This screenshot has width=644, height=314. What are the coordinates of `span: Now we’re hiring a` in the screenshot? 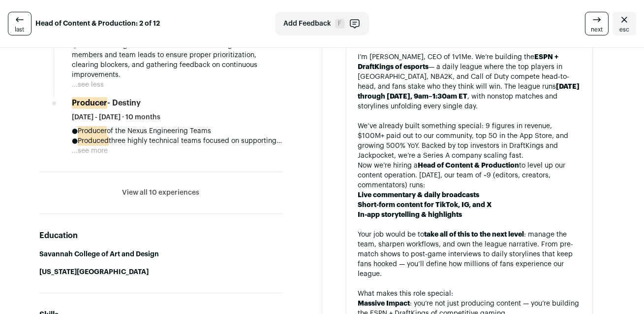 It's located at (388, 166).